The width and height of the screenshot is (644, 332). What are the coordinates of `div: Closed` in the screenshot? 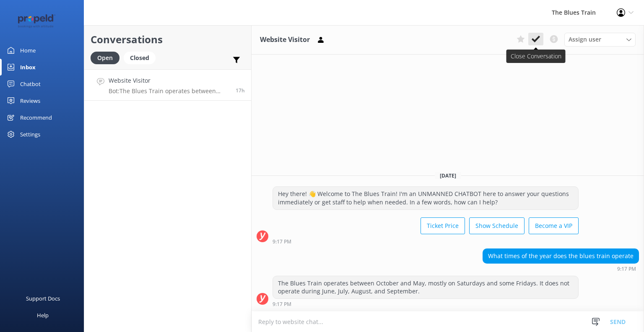 It's located at (140, 58).